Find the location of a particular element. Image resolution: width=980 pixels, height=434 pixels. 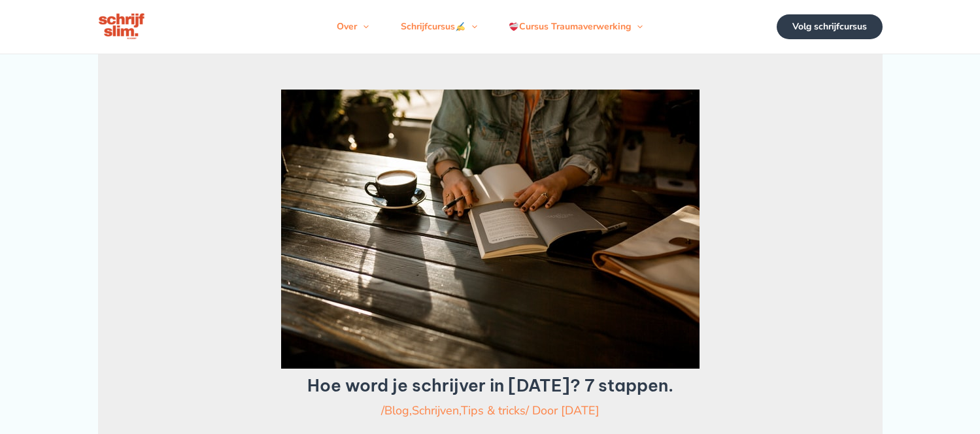

a: SchrijfcursusMenu schakelen is located at coordinates (438, 27).